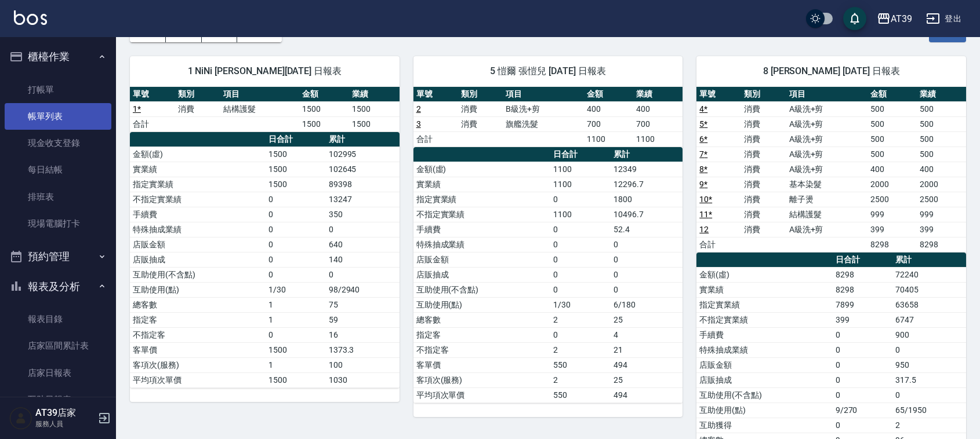 The height and width of the screenshot is (439, 980). I want to click on td: 基本染髮, so click(827, 184).